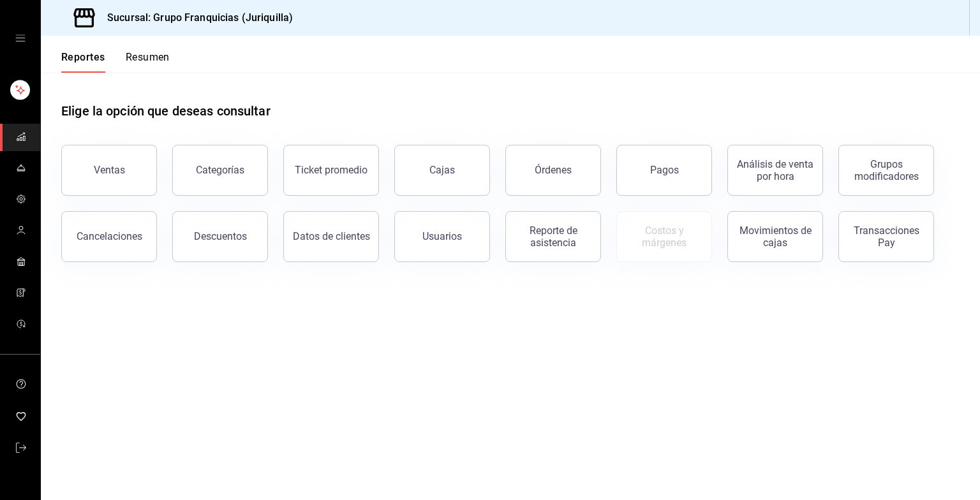  I want to click on h3: Sucursal: Grupo Franquicias (Juriquilla), so click(194, 17).